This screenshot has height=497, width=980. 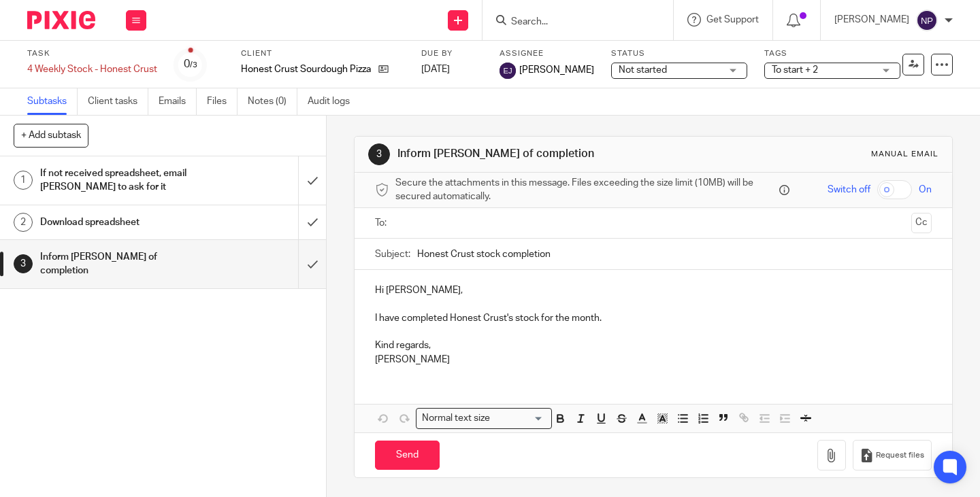 What do you see at coordinates (904, 154) in the screenshot?
I see `div: Manual email` at bounding box center [904, 154].